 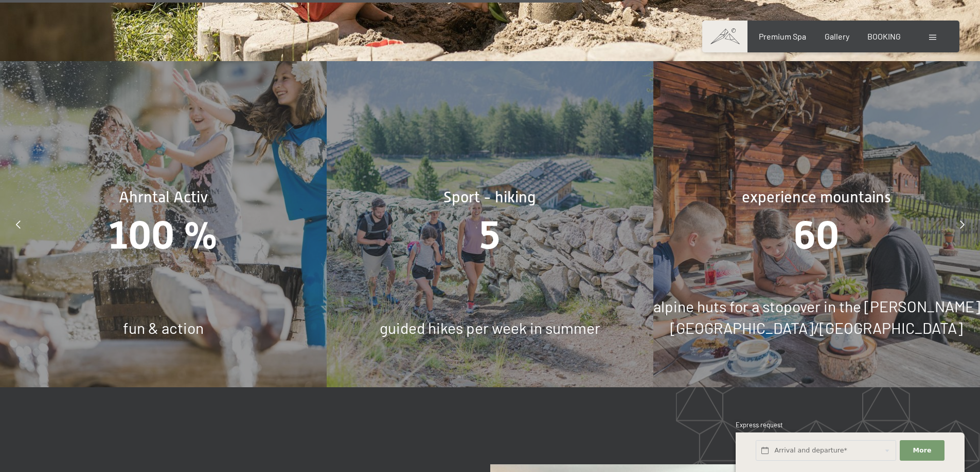 I want to click on span: More, so click(x=922, y=451).